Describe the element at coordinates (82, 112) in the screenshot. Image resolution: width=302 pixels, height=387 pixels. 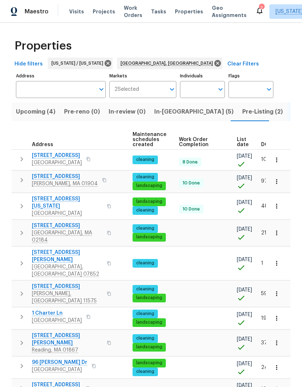
I see `span: Pre-reno (0)` at that location.